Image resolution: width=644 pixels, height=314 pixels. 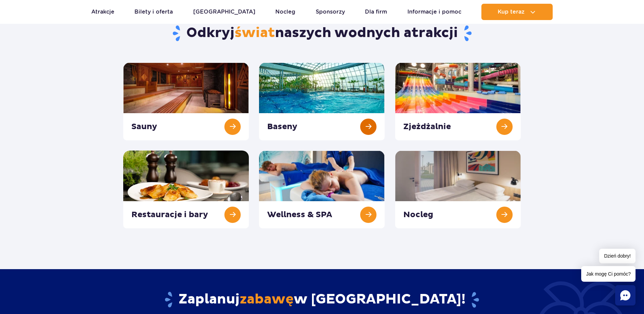 I want to click on a: Bilety i oferta, so click(x=153, y=12).